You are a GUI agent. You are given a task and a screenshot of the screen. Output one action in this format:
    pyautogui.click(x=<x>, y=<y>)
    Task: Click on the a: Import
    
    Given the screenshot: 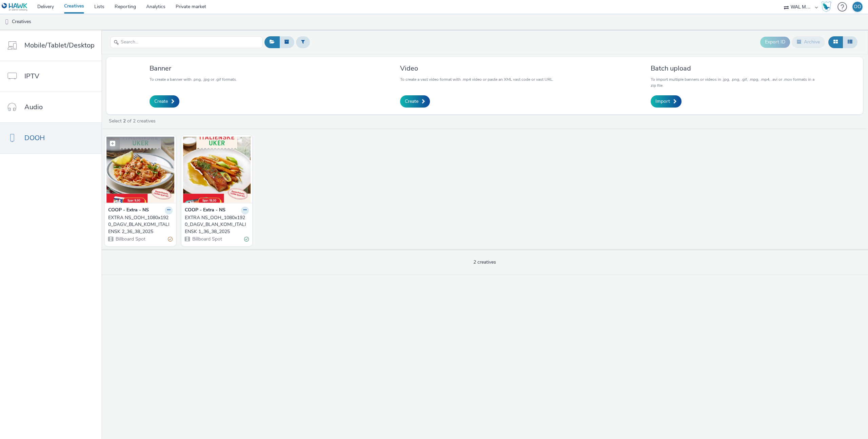 What is the action you would take?
    pyautogui.click(x=666, y=102)
    